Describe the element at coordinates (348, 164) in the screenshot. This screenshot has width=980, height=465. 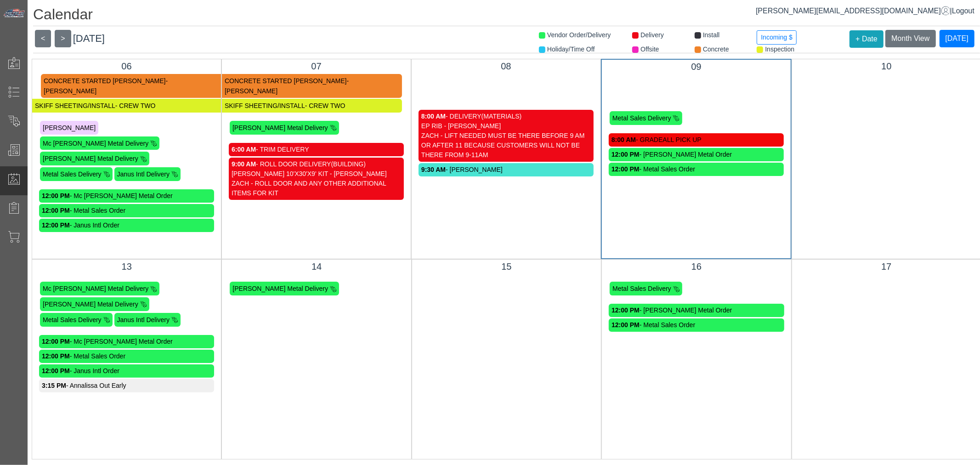
I see `span: (BUILDING)` at that location.